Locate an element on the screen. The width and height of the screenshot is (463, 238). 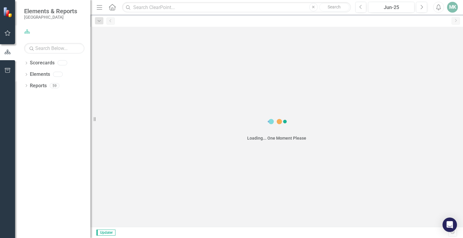
button: Search is located at coordinates (334, 7).